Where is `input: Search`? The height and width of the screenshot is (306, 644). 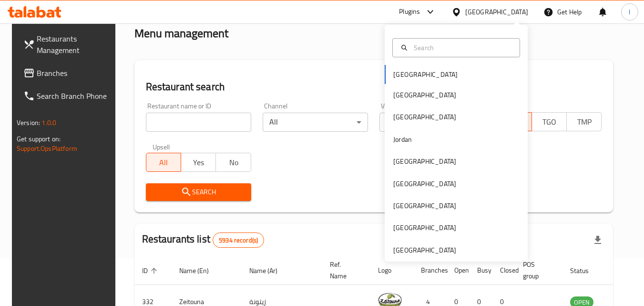
input: Search is located at coordinates (462, 48).